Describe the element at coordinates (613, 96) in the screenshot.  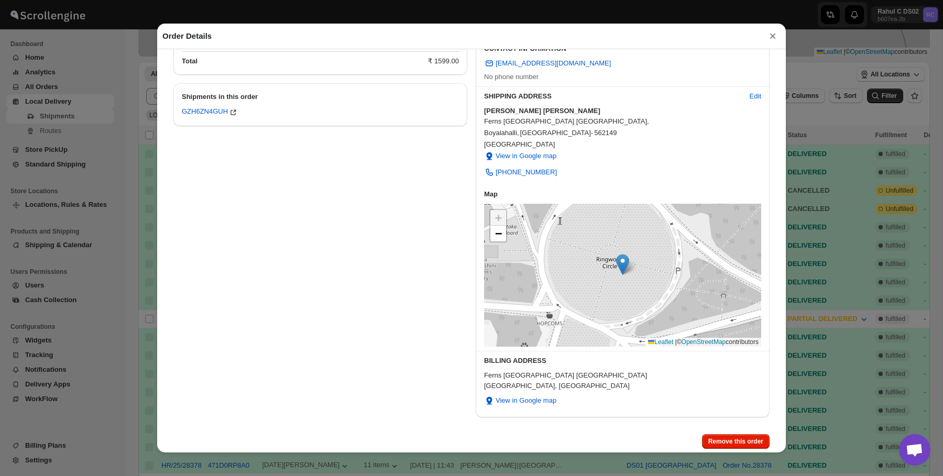
I see `h3: SHIPPING ADDRESS` at that location.